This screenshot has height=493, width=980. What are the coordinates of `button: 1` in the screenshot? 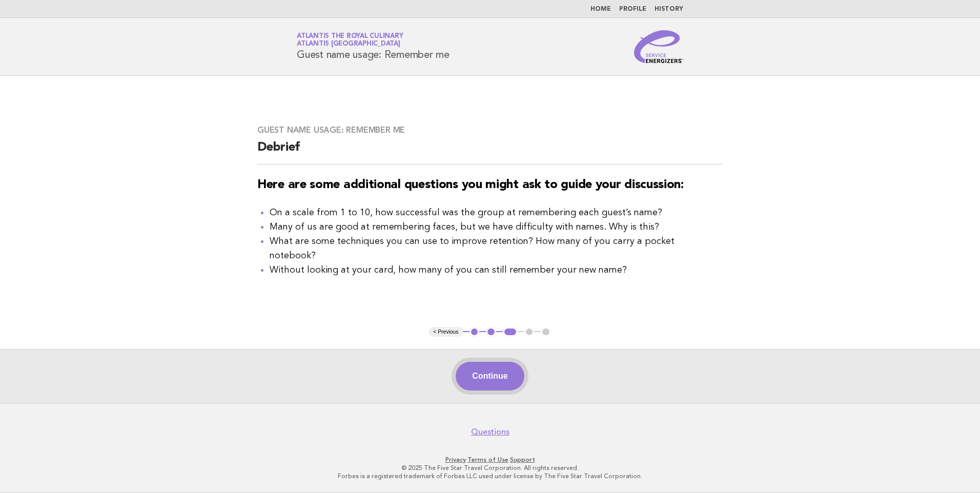 It's located at (475, 332).